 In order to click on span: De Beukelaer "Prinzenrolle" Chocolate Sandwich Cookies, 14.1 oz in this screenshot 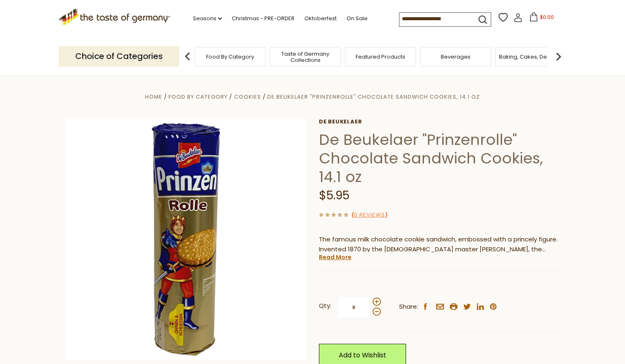, I will do `click(373, 96)`.